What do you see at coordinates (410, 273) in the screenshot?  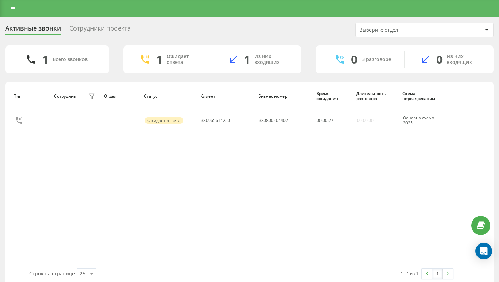 I see `div: 1 - 1 из 1` at bounding box center [410, 273].